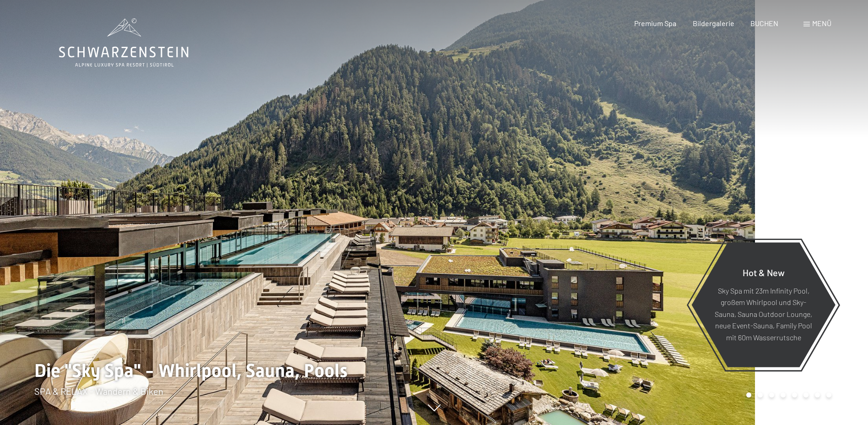 This screenshot has width=868, height=425. I want to click on div: Carousel Page 2, so click(760, 395).